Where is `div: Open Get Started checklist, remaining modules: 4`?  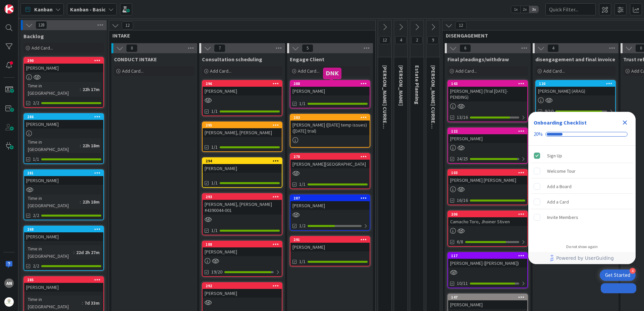
div: Open Get Started checklist, remaining modules: 4 is located at coordinates (618, 275).